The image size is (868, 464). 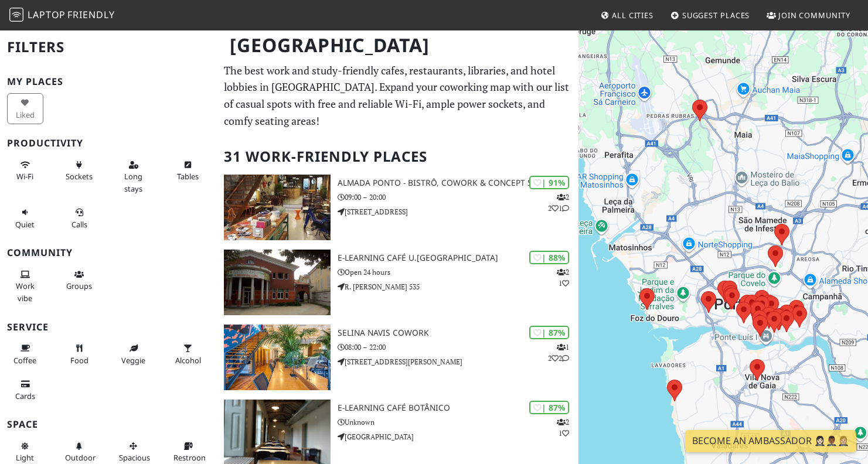 What do you see at coordinates (626, 15) in the screenshot?
I see `a: All Cities` at bounding box center [626, 15].